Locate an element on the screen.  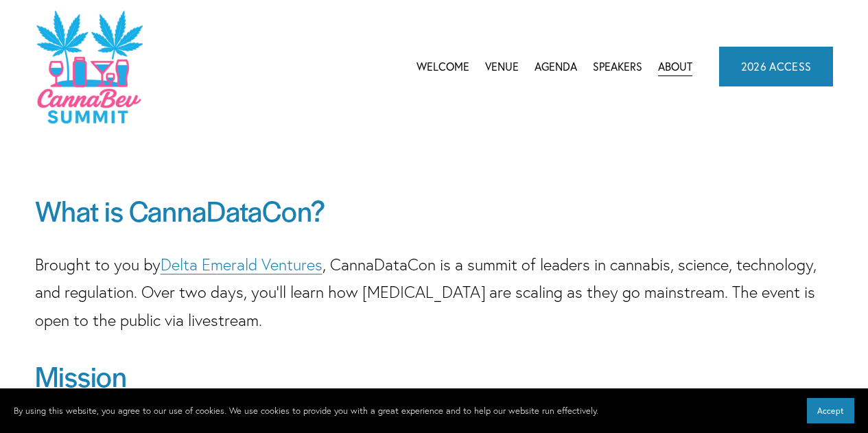
a: Venue is located at coordinates (501, 66).